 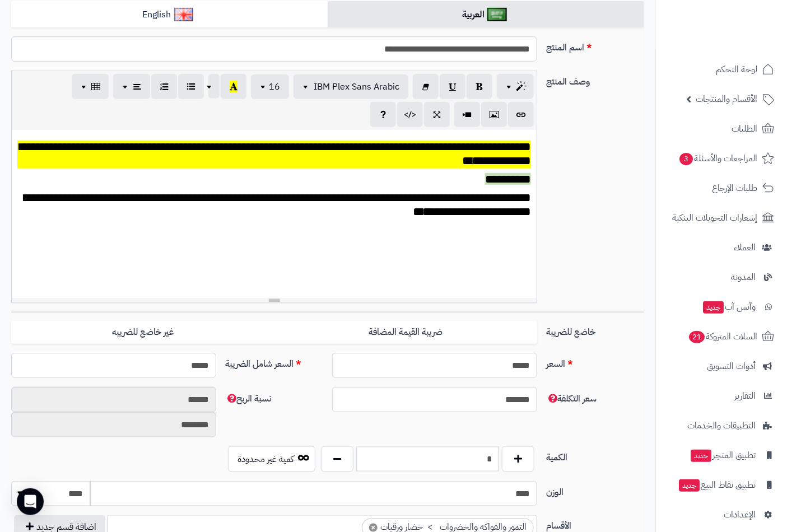 What do you see at coordinates (726, 99) in the screenshot?
I see `span: الأقسام والمنتجات` at bounding box center [726, 99].